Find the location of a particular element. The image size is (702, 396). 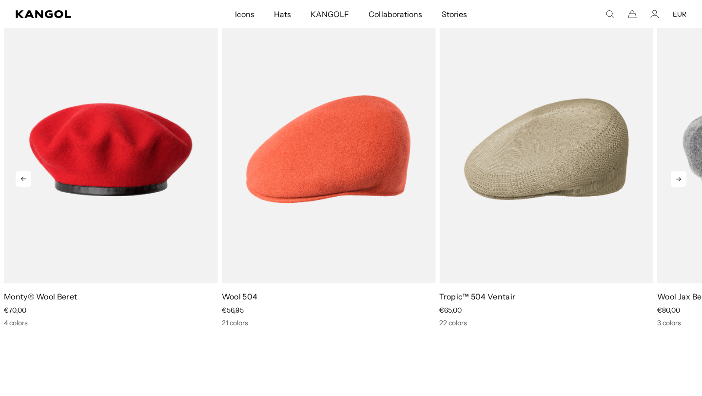

div: 5 of 5 is located at coordinates (544, 171).